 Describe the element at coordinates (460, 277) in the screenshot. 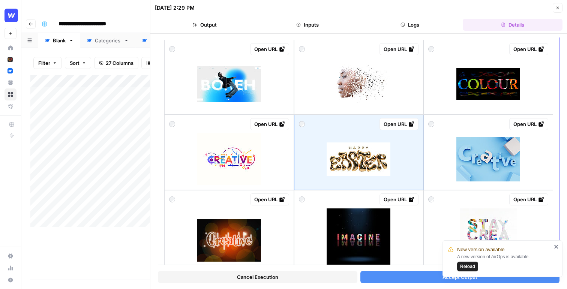

I see `button: Accept Output` at that location.